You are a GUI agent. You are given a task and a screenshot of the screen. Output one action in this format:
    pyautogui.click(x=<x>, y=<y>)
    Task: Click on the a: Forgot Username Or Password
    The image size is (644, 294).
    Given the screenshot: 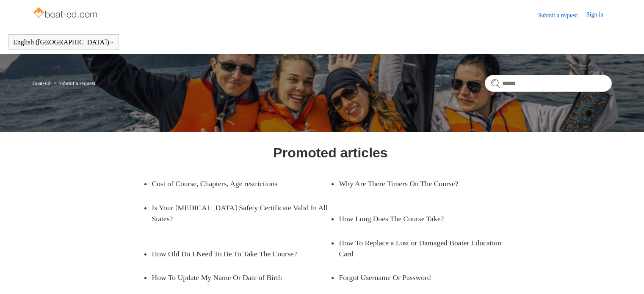 What is the action you would take?
    pyautogui.click(x=422, y=277)
    